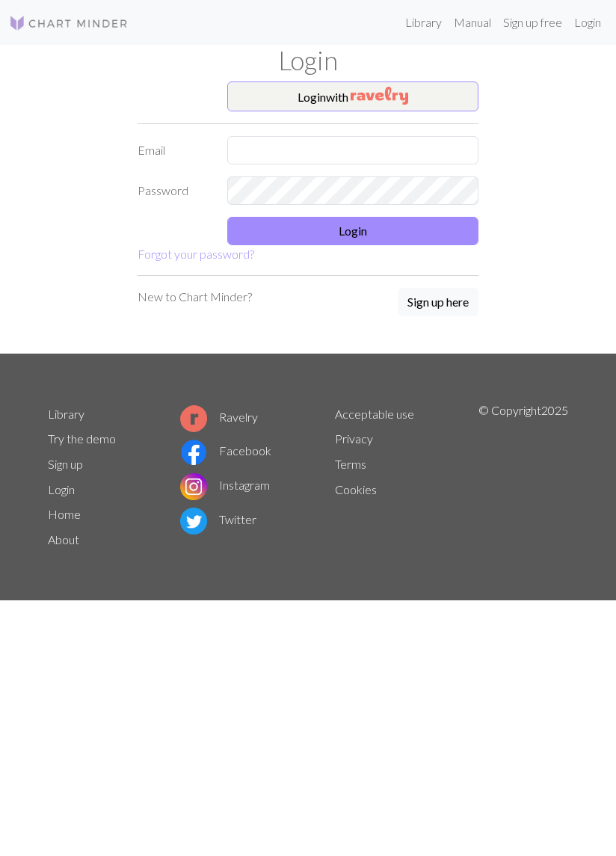 The image size is (616, 856). I want to click on a: Forgot your password?, so click(195, 254).